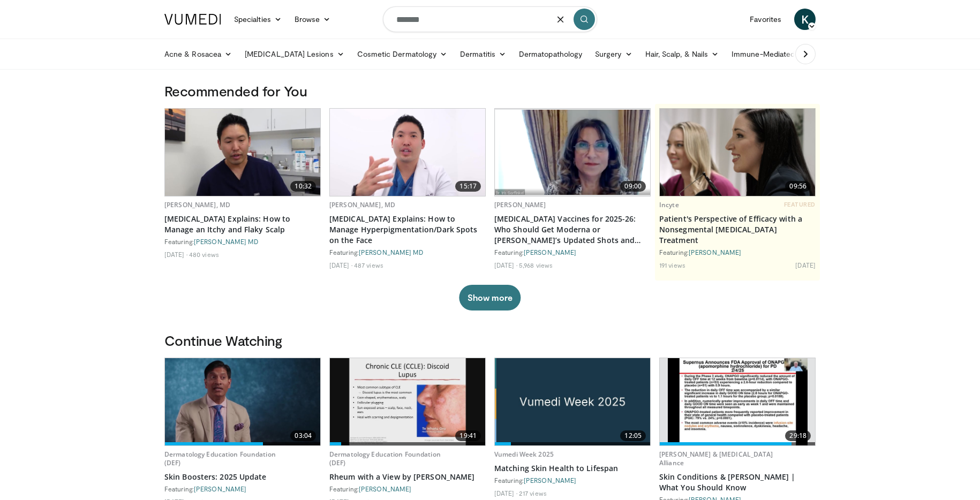 This screenshot has width=980, height=500. What do you see at coordinates (798, 186) in the screenshot?
I see `span: 09:56` at bounding box center [798, 186].